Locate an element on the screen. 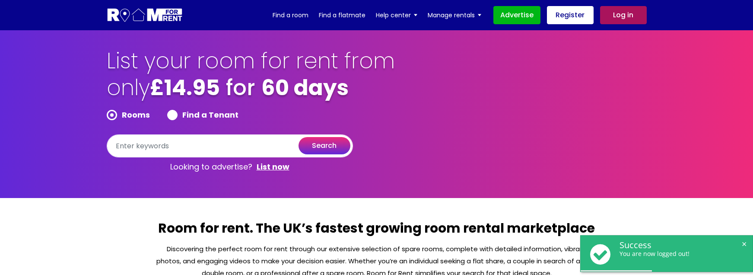  a: Manage rentals is located at coordinates (454, 15).